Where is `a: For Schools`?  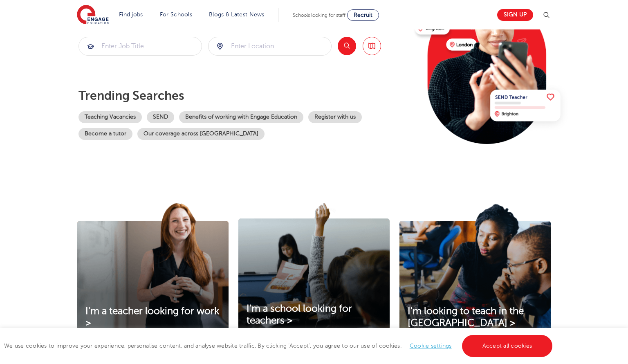 a: For Schools is located at coordinates (176, 15).